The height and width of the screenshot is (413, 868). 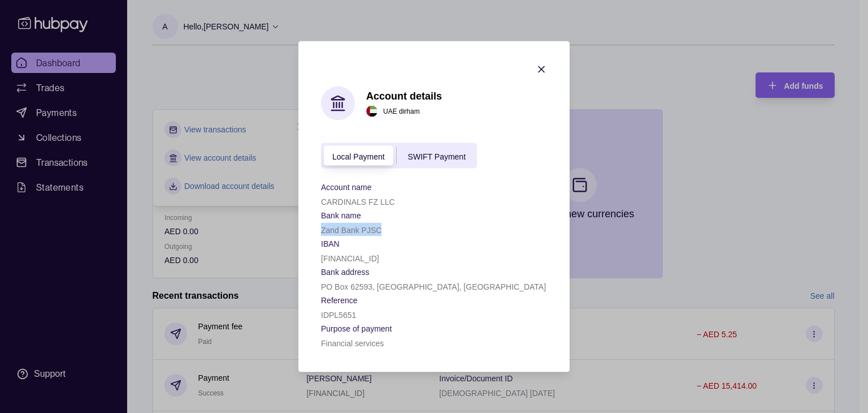 What do you see at coordinates (352, 343) in the screenshot?
I see `p: Financial services` at bounding box center [352, 343].